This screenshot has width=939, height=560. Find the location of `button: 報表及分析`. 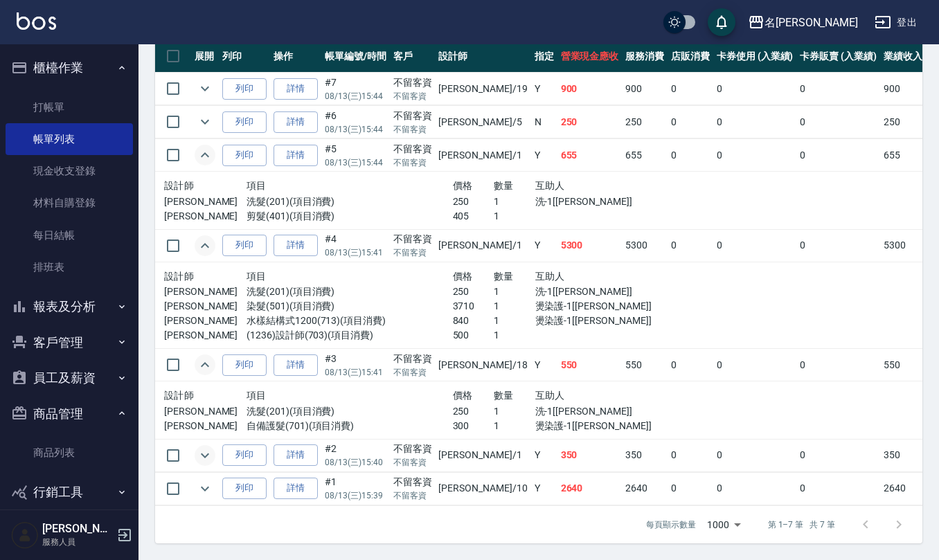

button: 報表及分析 is located at coordinates (69, 307).